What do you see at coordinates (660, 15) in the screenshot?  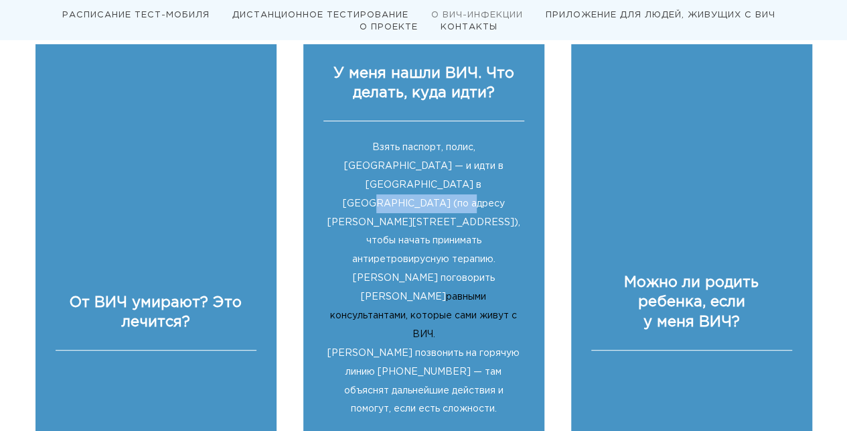 I see `a: ПРИЛОЖЕНИЕ ДЛЯ ЛЮДЕЙ, ЖИВУЩИХ С ВИЧ` at bounding box center [660, 15].